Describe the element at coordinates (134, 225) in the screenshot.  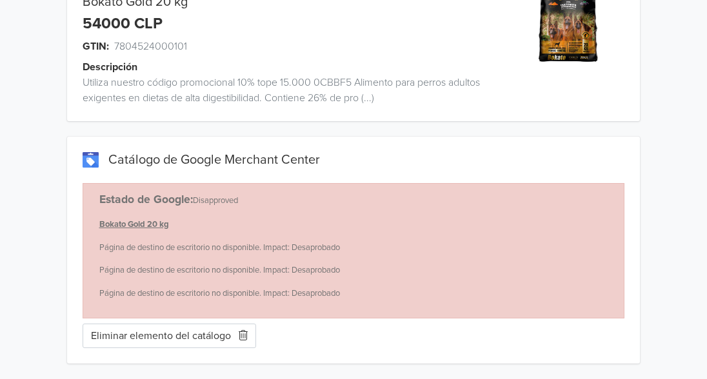
I see `u: Bokato Gold 20 kg` at that location.